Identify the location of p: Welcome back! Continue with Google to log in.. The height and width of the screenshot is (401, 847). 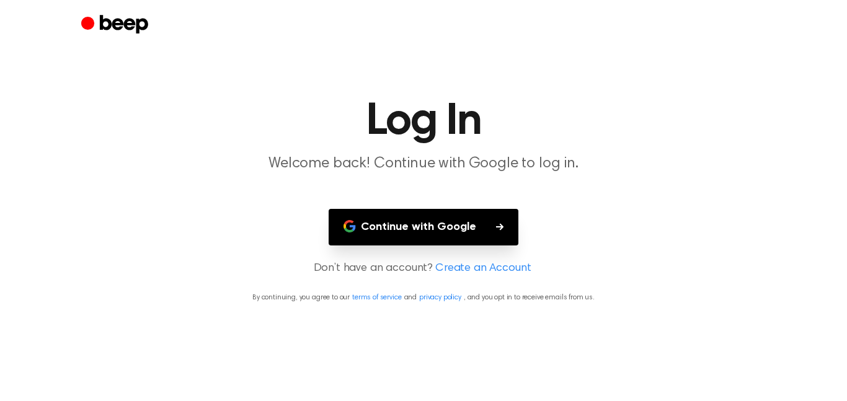
(424, 164).